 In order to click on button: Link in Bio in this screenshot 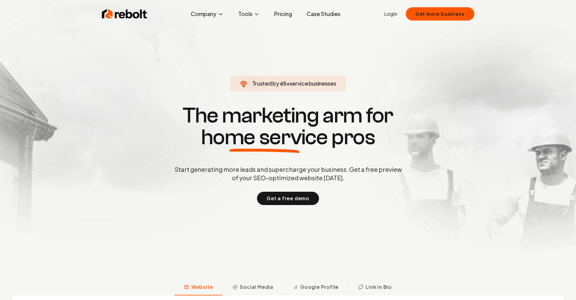, I will do `click(375, 287)`.